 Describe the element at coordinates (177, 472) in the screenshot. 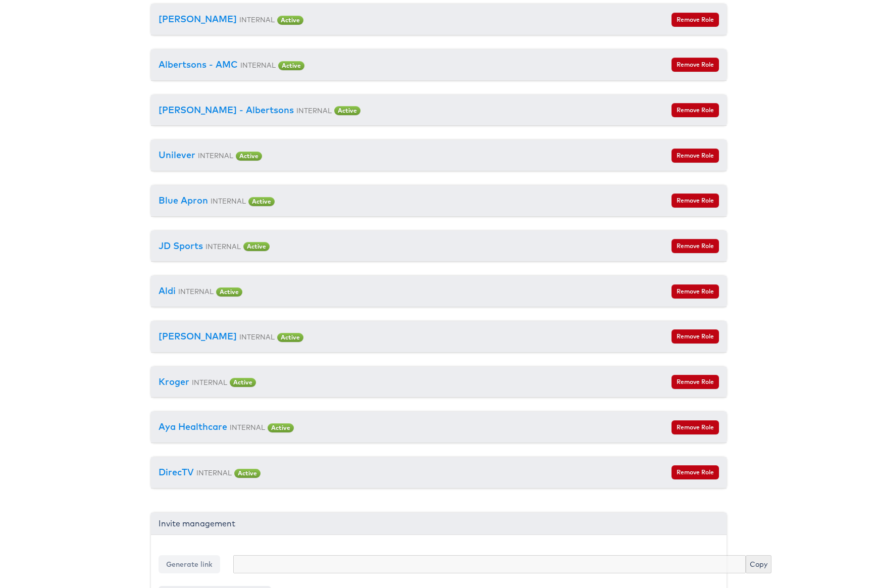

I see `a: DirecTV` at that location.